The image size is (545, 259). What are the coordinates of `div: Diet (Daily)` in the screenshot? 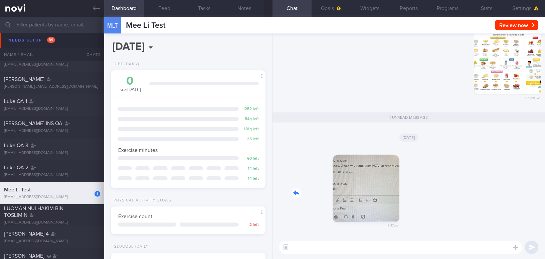 It's located at (125, 64).